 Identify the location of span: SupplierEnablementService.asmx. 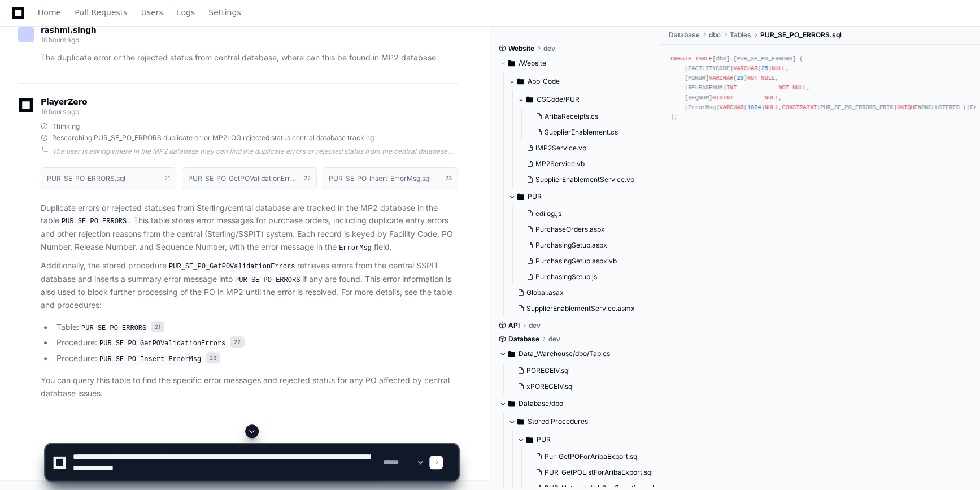
(581, 308).